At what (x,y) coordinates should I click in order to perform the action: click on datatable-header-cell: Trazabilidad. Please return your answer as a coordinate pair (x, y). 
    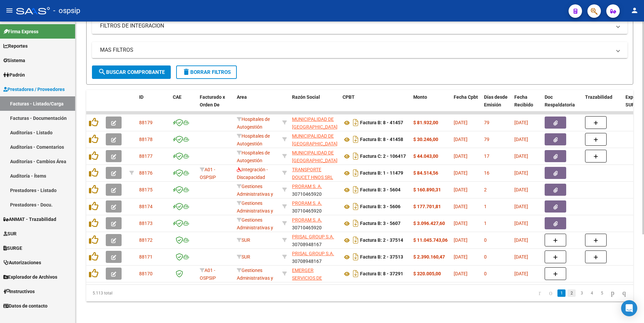
    Looking at the image, I should click on (602, 105).